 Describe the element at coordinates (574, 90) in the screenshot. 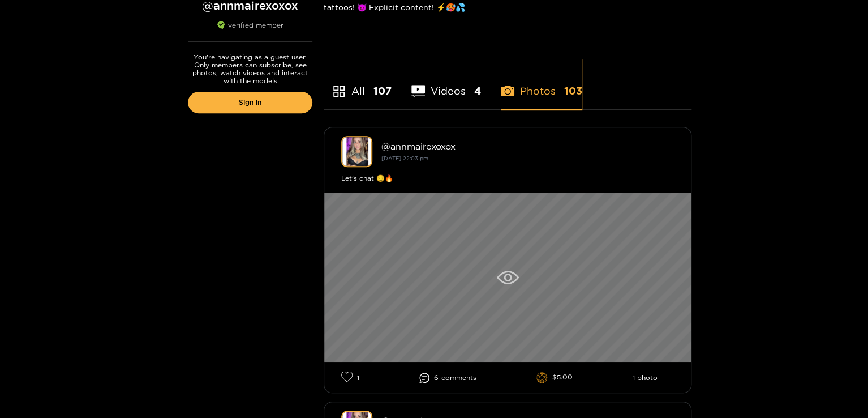

I see `span: 103` at that location.